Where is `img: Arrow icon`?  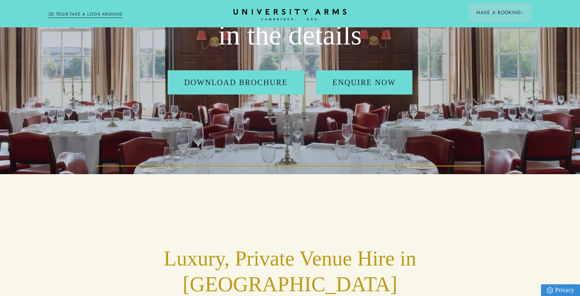 img: Arrow icon is located at coordinates (523, 12).